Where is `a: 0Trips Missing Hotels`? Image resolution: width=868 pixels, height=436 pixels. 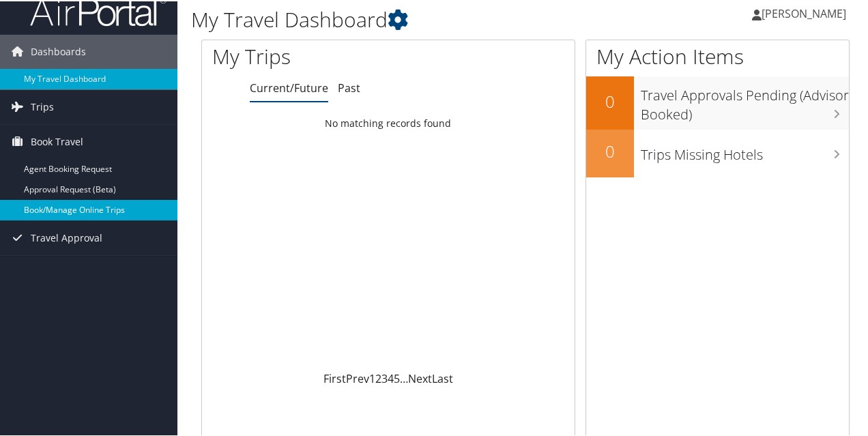
a: 0Trips Missing Hotels is located at coordinates (718, 152).